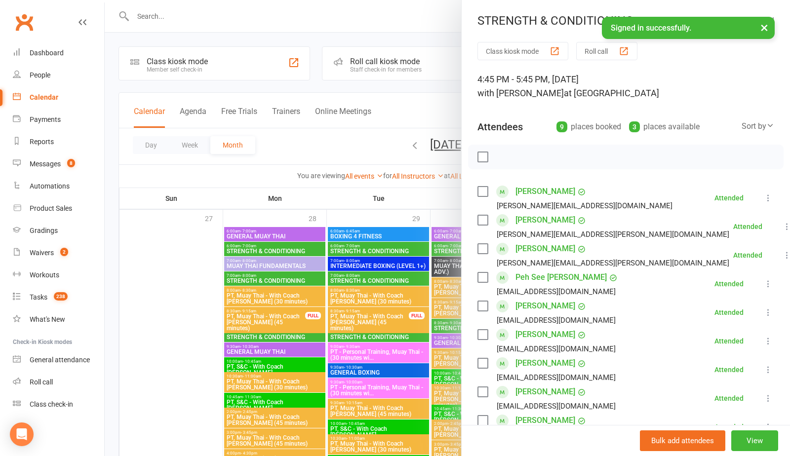 The height and width of the screenshot is (456, 790). I want to click on div: Open Intercom Messenger, so click(22, 434).